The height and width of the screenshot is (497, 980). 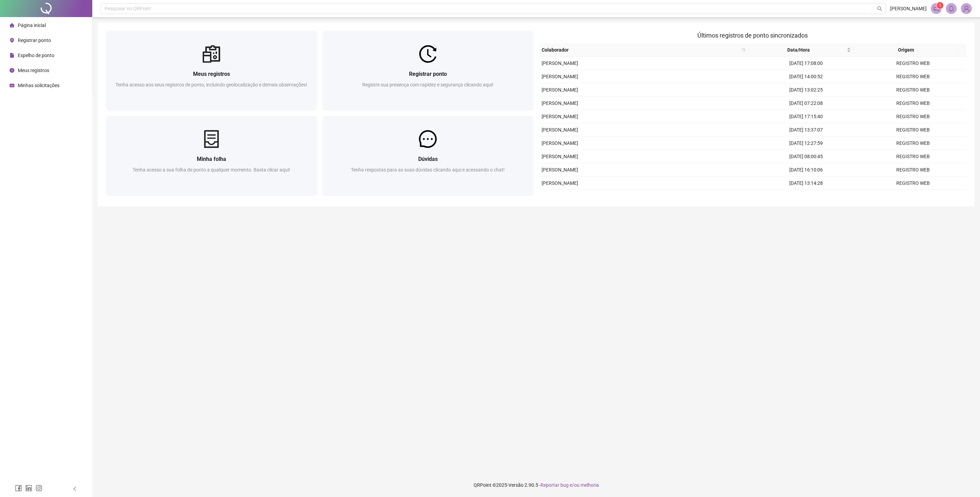 I want to click on span: Registre sua presença com rapidez e segurança clicando aqui!, so click(x=428, y=85).